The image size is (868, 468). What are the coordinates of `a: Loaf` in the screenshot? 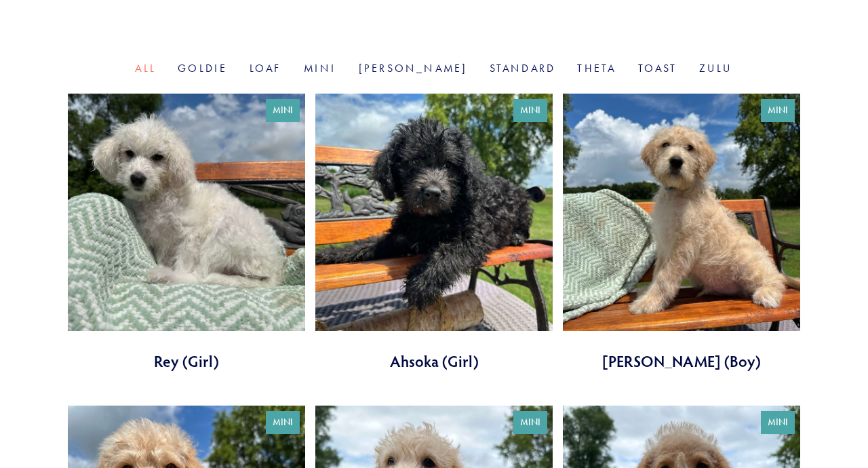 It's located at (266, 67).